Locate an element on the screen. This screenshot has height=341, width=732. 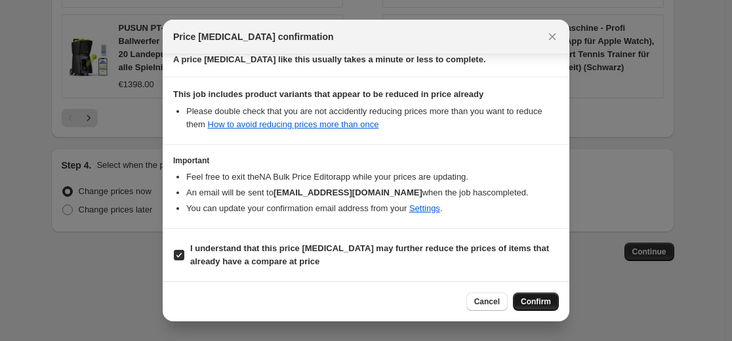
a: Settings is located at coordinates (424, 208).